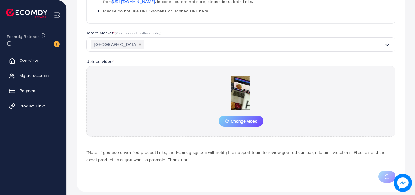 Image resolution: width=415 pixels, height=195 pixels. What do you see at coordinates (27, 13) in the screenshot?
I see `a: logo` at bounding box center [27, 13].